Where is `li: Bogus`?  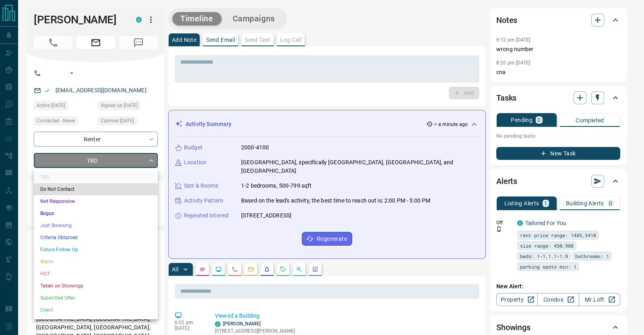
li: Bogus is located at coordinates (96, 214).